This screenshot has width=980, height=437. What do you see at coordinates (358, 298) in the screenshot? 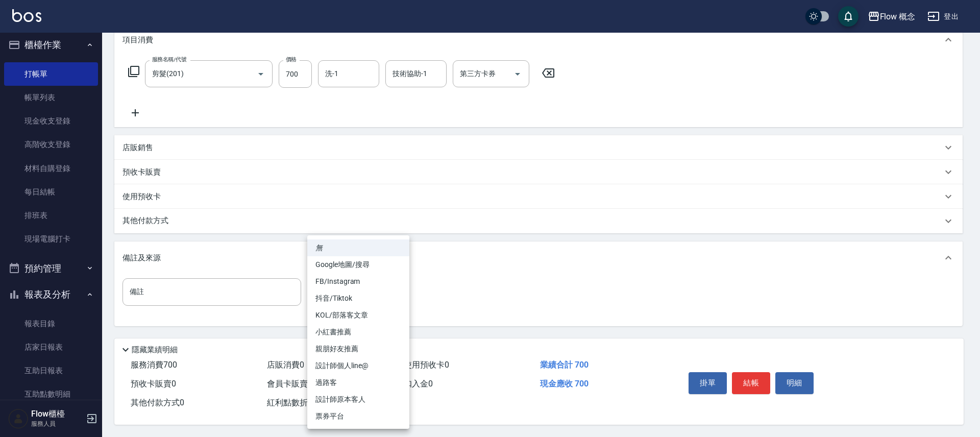
I see `li: 抖音/Tiktok` at bounding box center [358, 298].